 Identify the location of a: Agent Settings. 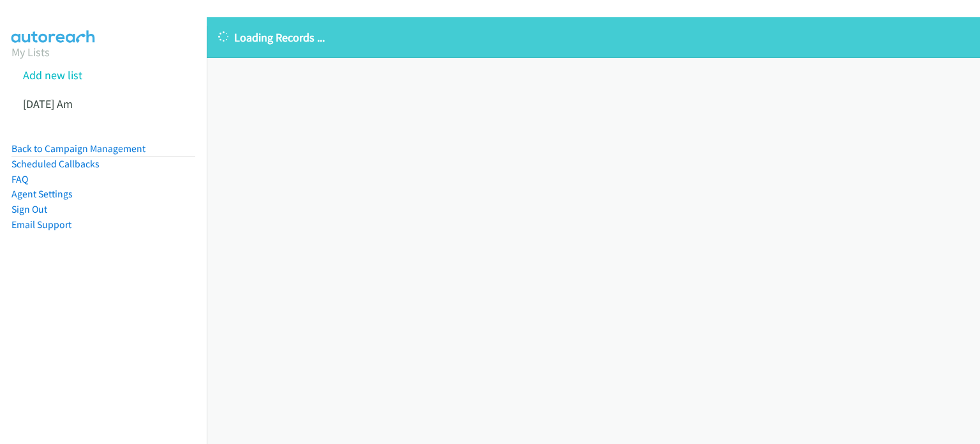
(42, 193).